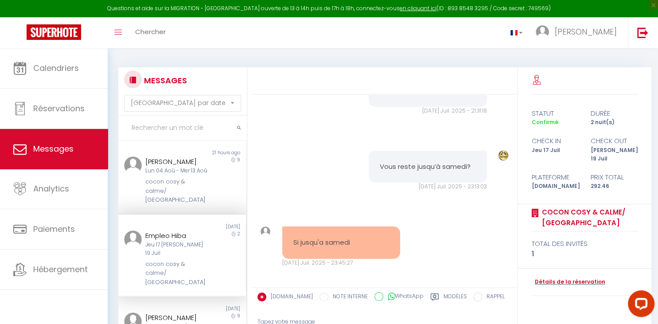 The image size is (658, 324). I want to click on div: total des invités, so click(584, 244).